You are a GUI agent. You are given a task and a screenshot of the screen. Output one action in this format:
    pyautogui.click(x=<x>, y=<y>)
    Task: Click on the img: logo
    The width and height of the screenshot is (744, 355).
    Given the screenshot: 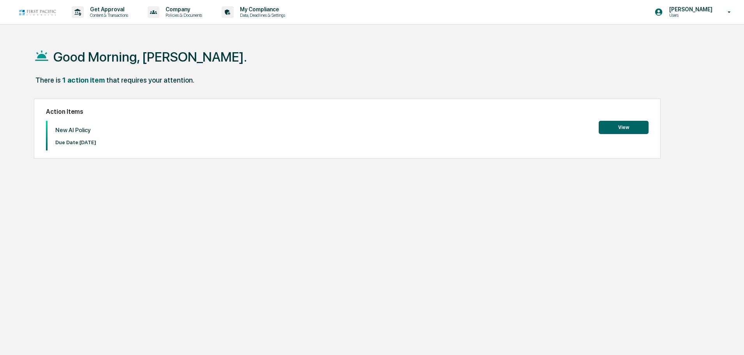 What is the action you would take?
    pyautogui.click(x=37, y=12)
    